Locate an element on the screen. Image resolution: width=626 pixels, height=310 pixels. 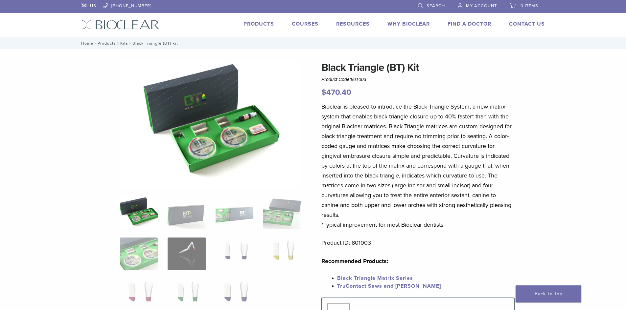
p: Bioclear is pleased to introduce the Black Triangle System, a new matrix system that enables blac... is located at coordinates (418, 166).